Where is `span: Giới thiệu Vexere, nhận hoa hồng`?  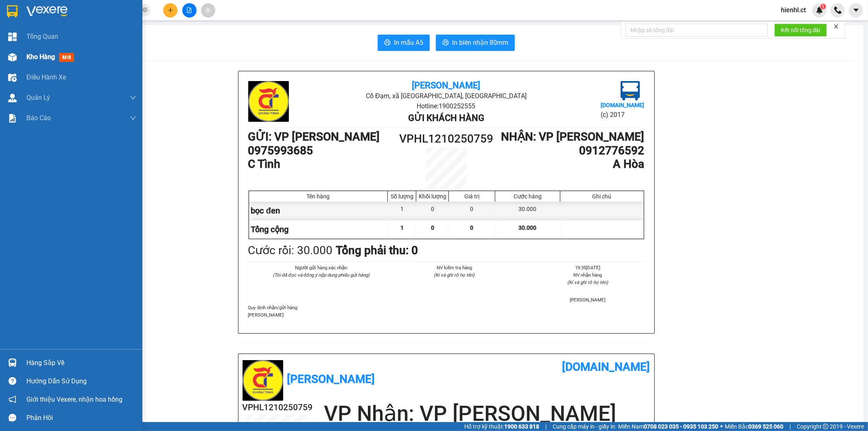
span: Giới thiệu Vexere, nhận hoa hồng is located at coordinates (75, 399).